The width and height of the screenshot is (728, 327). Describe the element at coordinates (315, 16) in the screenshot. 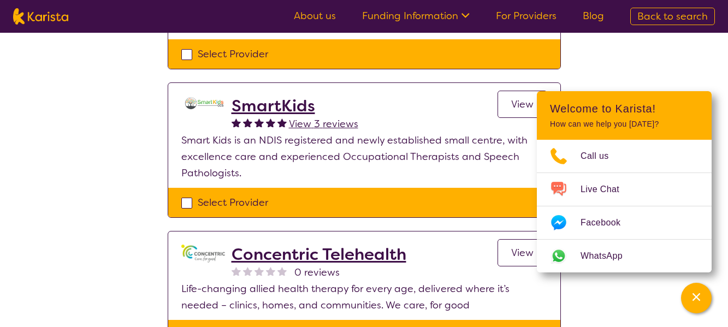

I see `a: About us` at that location.